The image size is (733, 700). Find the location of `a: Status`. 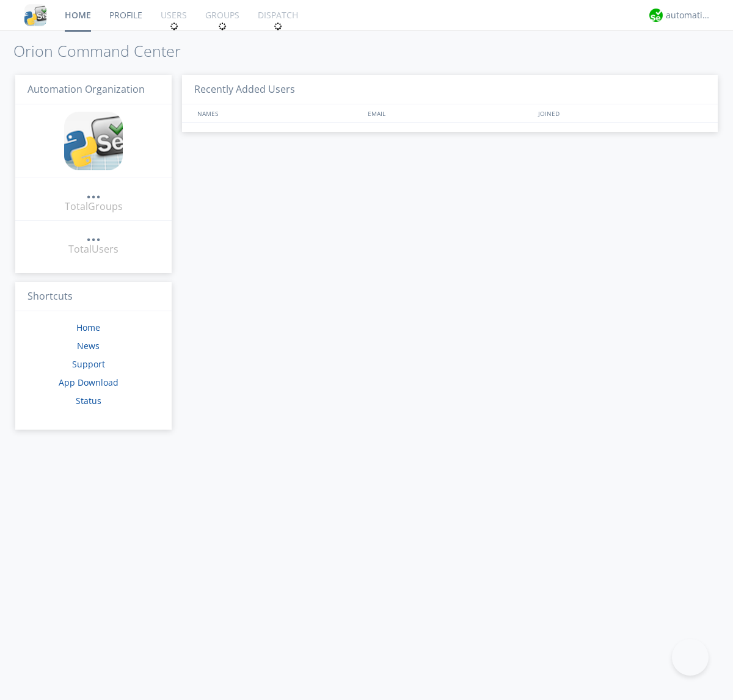

a: Status is located at coordinates (88, 401).